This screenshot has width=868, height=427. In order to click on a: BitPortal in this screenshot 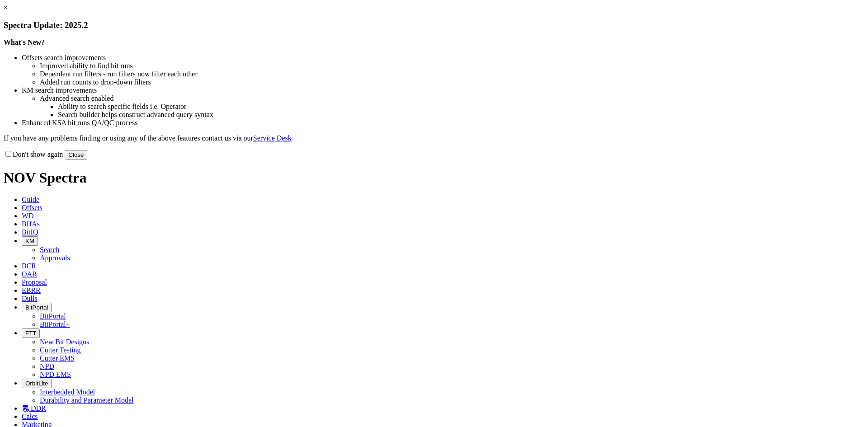, I will do `click(53, 316)`.